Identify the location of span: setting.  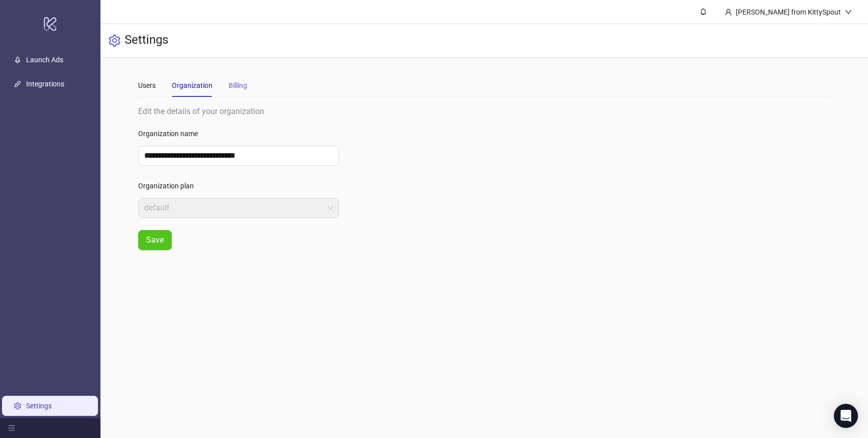
(115, 41).